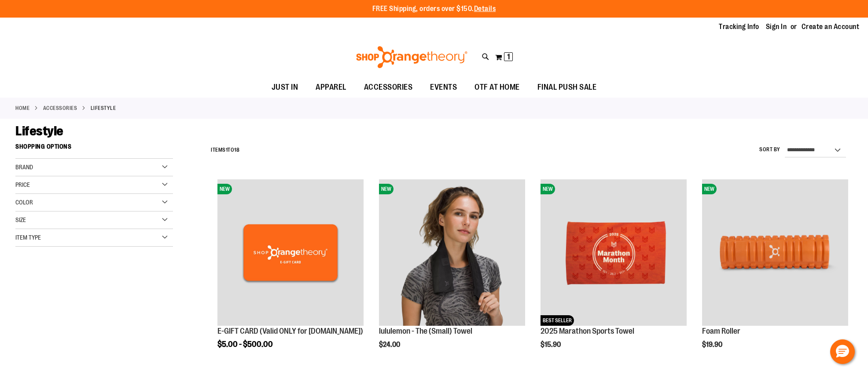  What do you see at coordinates (24, 203) in the screenshot?
I see `span: Color` at bounding box center [24, 203].